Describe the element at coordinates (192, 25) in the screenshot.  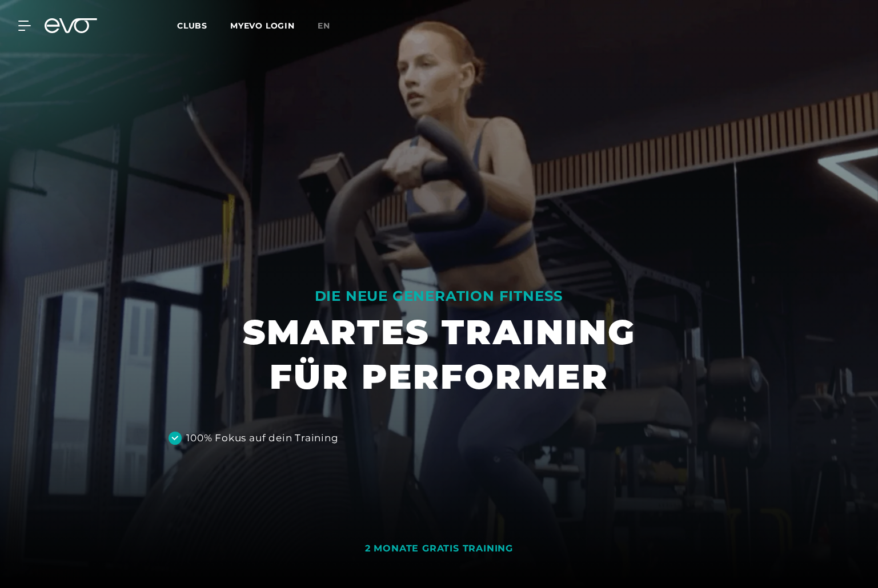
I see `span: Clubs` at that location.